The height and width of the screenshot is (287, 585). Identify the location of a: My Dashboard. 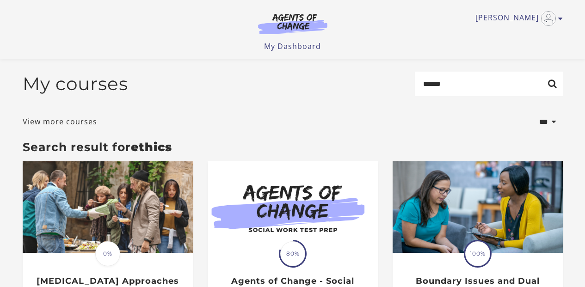
(292, 46).